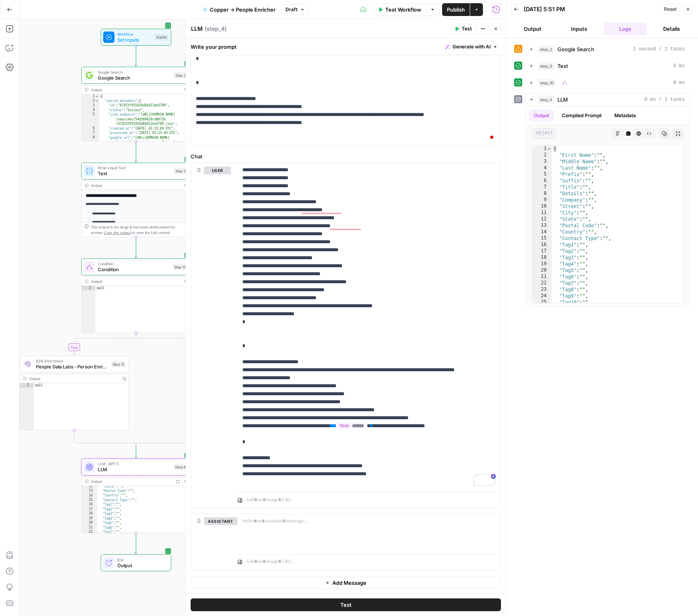 The height and width of the screenshot is (616, 698). Describe the element at coordinates (346, 156) in the screenshot. I see `label: Chat` at that location.